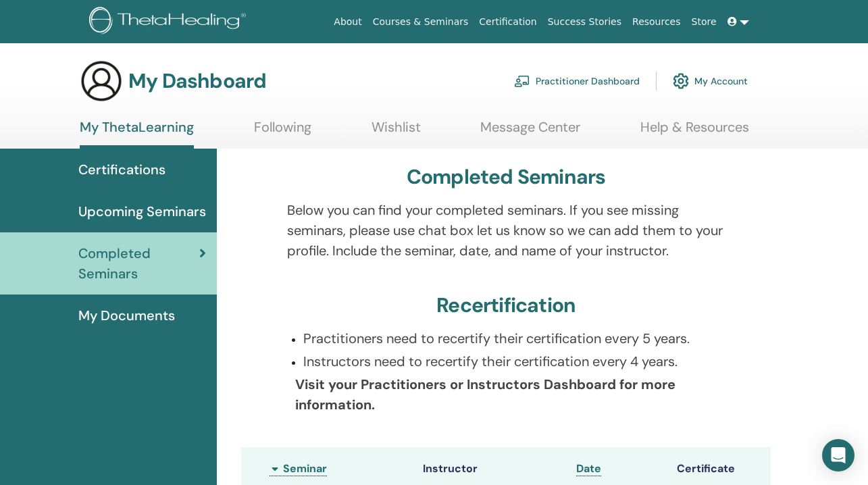  I want to click on span: Completed Seminars, so click(139, 263).